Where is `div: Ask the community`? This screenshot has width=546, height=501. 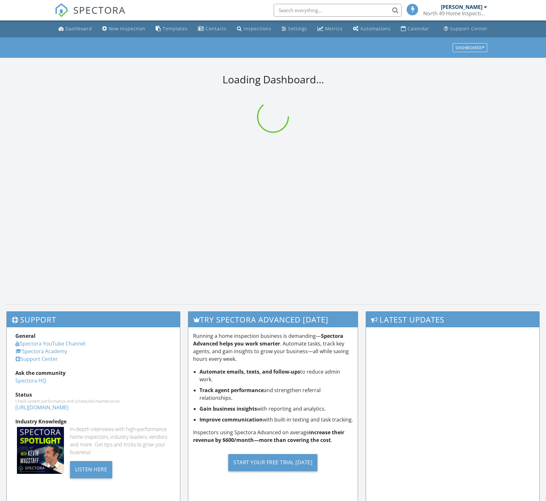
div: Ask the community is located at coordinates (93, 373).